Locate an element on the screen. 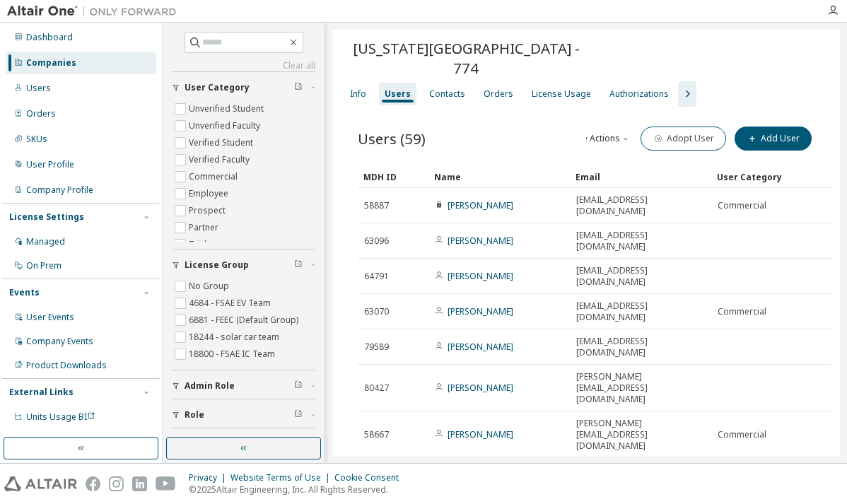  div: Name is located at coordinates (499, 177).